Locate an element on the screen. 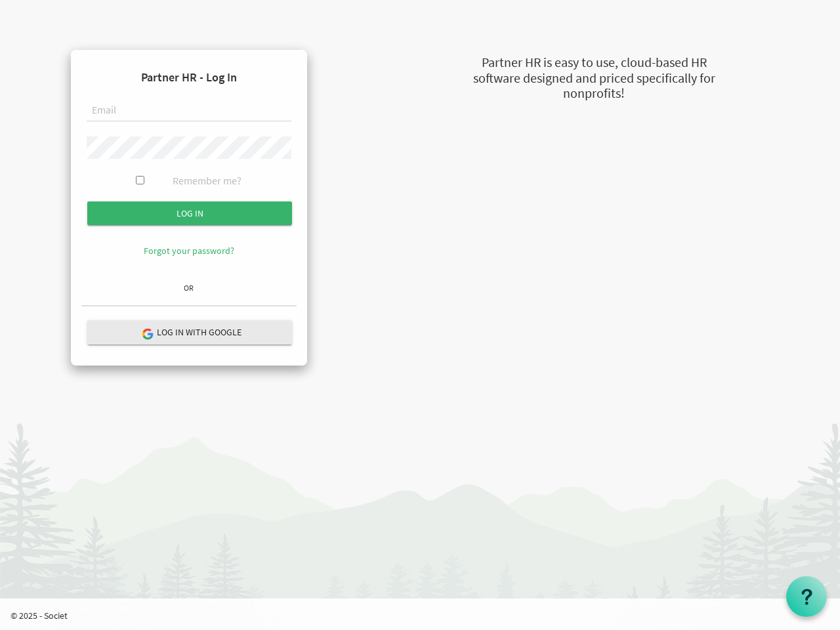  div: nonprofits! is located at coordinates (594, 94).